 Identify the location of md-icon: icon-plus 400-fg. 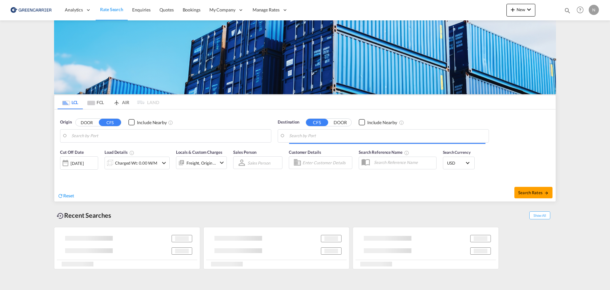
(513, 10).